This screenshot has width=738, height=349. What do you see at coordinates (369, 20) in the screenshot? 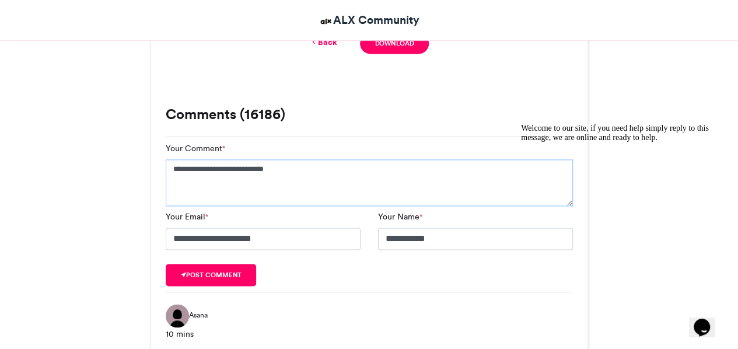
I see `a: ALX Community` at bounding box center [369, 20].